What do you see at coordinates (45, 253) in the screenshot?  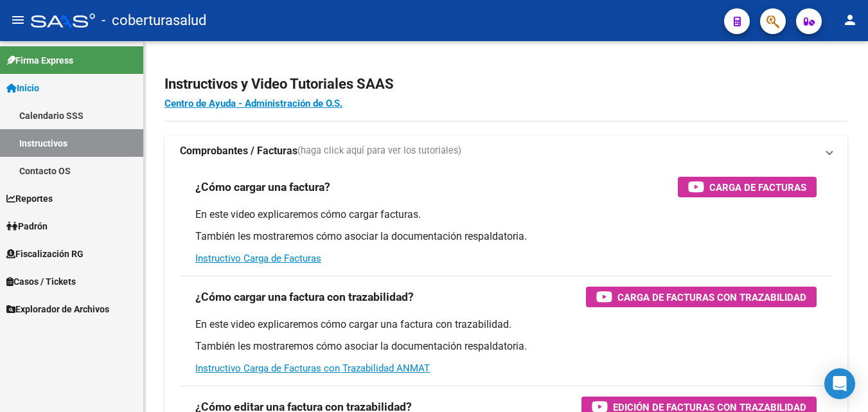 I see `span: Fiscalización RG` at bounding box center [45, 253].